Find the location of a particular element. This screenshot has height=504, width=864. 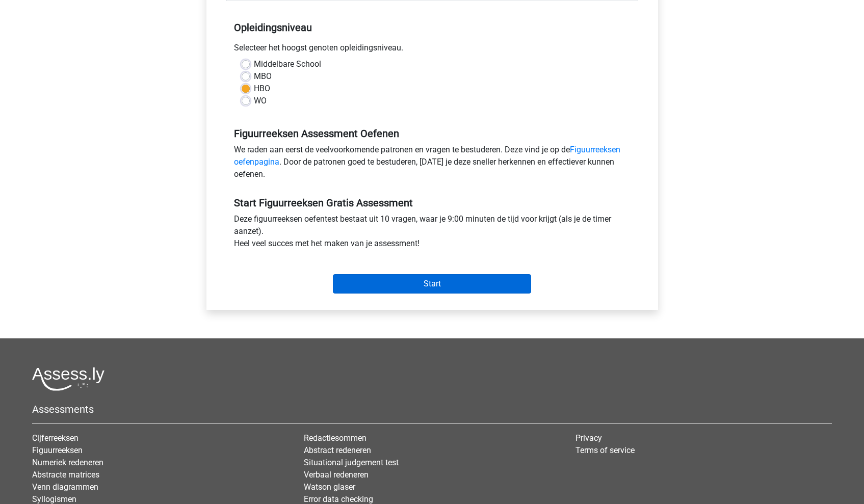

a: Figuurreeksen is located at coordinates (57, 450).